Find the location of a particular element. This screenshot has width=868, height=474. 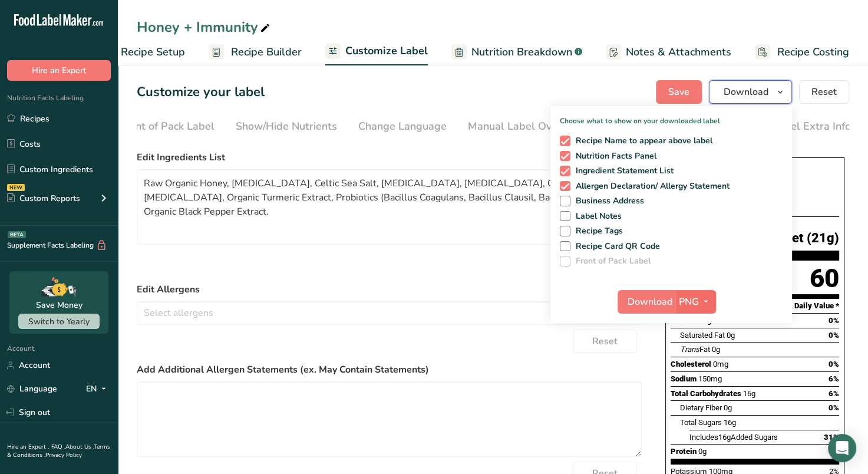

div: Manual Label Override is located at coordinates (524, 126).